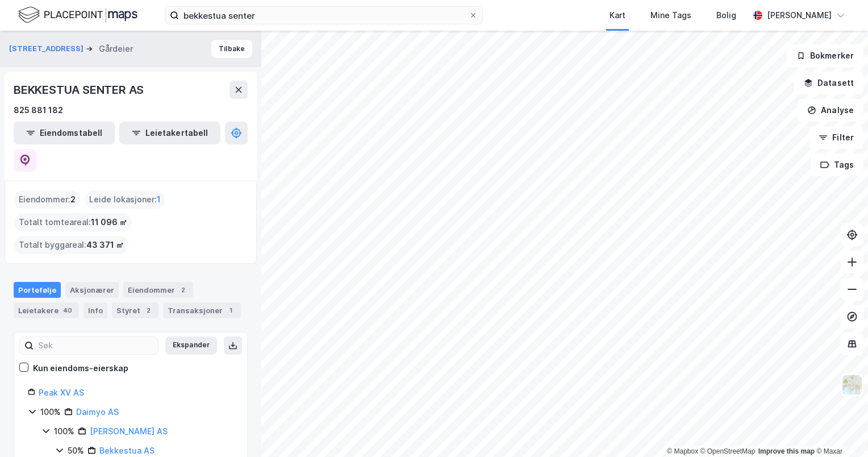 The width and height of the screenshot is (868, 457). What do you see at coordinates (829, 83) in the screenshot?
I see `button: Datasett` at bounding box center [829, 83].